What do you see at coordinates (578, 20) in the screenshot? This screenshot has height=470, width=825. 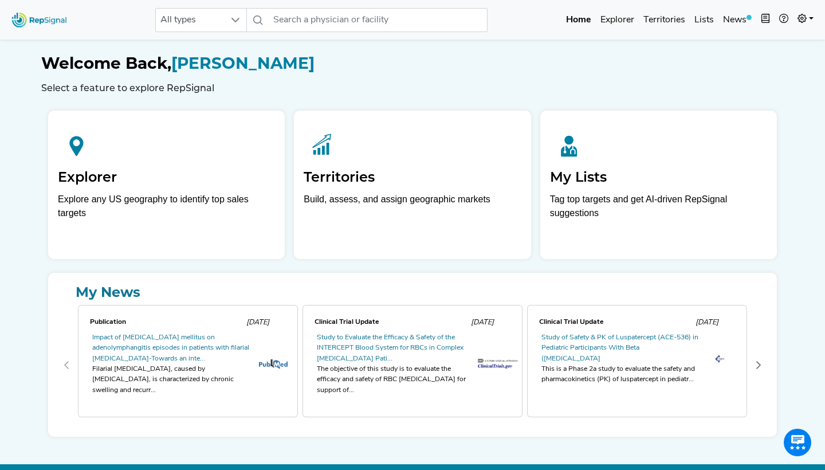 I see `a: Home` at bounding box center [578, 20].